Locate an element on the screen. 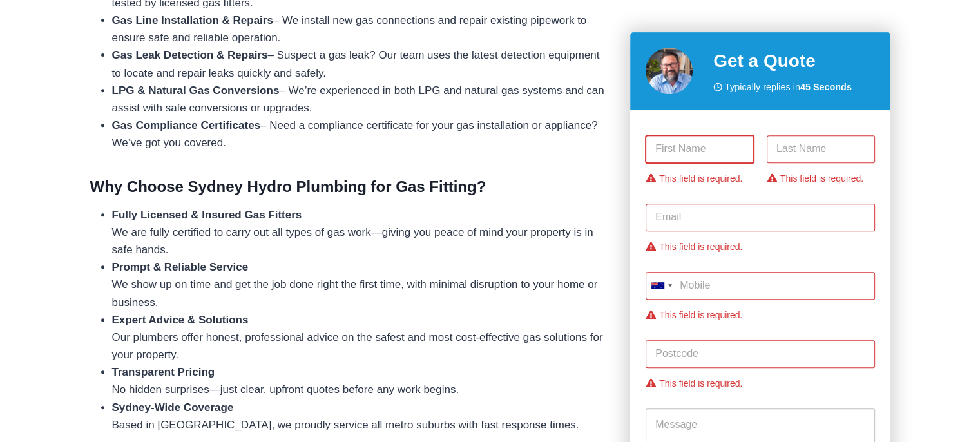  li: – Need a compliance certificate for your gas installation or appliance? We’ve got you covered. is located at coordinates (361, 134).